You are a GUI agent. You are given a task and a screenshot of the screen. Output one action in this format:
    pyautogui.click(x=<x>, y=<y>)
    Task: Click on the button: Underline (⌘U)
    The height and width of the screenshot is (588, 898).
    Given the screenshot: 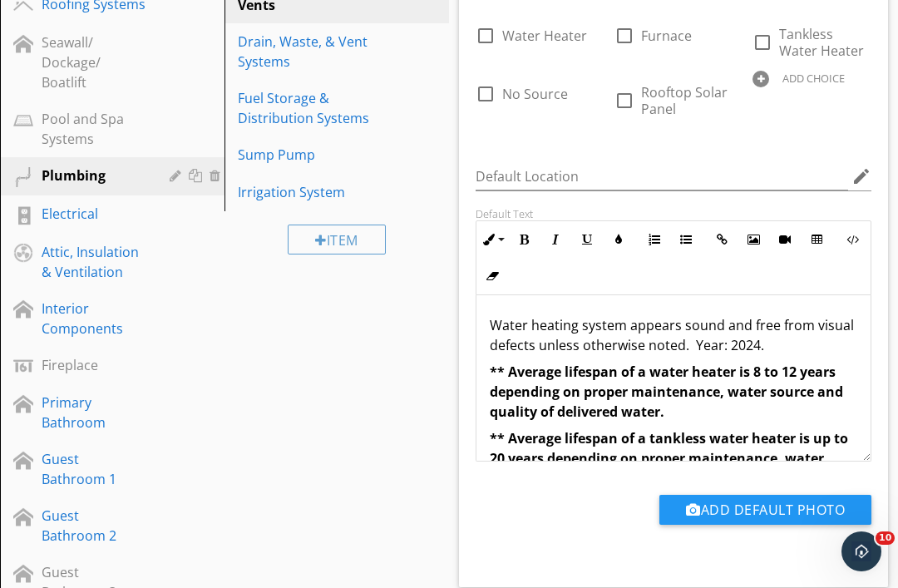 What is the action you would take?
    pyautogui.click(x=587, y=240)
    